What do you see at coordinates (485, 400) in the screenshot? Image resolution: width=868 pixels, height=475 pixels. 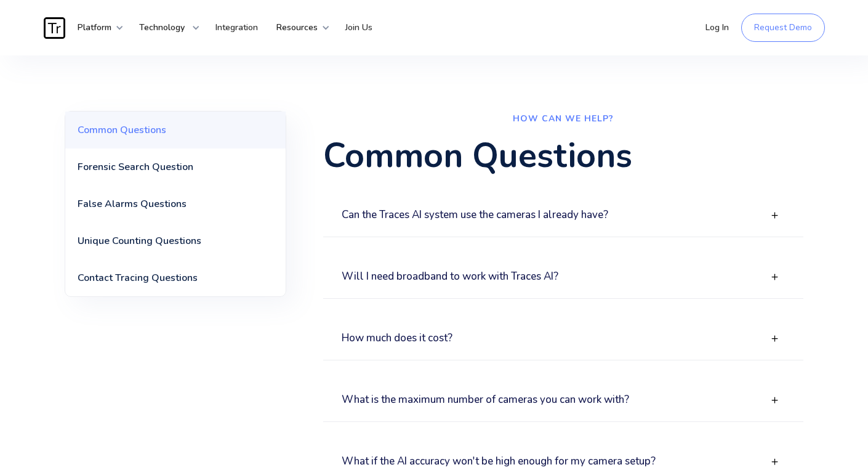 I see `h3: What is the maximum number of cameras you can work with?` at bounding box center [485, 400].